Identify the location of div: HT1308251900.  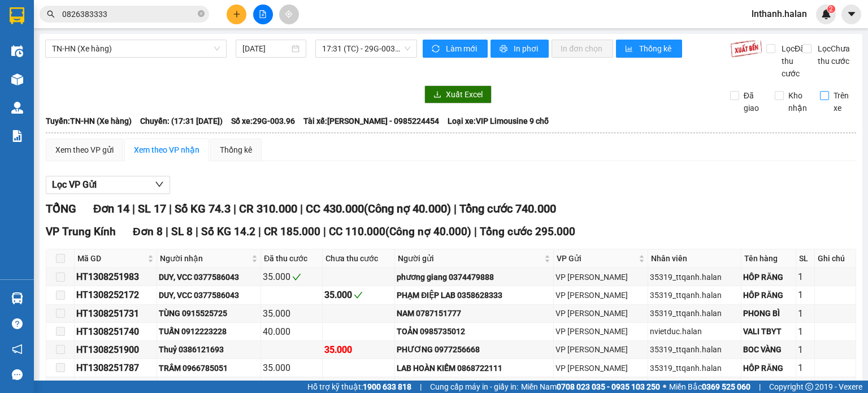
(116, 349).